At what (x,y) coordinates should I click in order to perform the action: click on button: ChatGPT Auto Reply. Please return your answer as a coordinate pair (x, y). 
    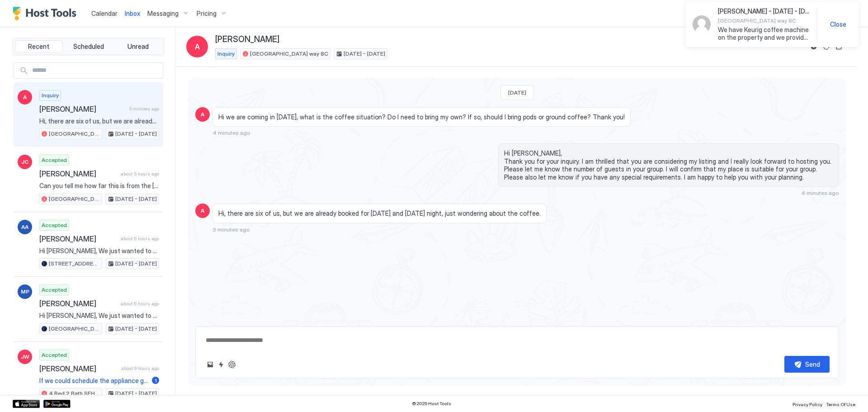
    Looking at the image, I should click on (232, 364).